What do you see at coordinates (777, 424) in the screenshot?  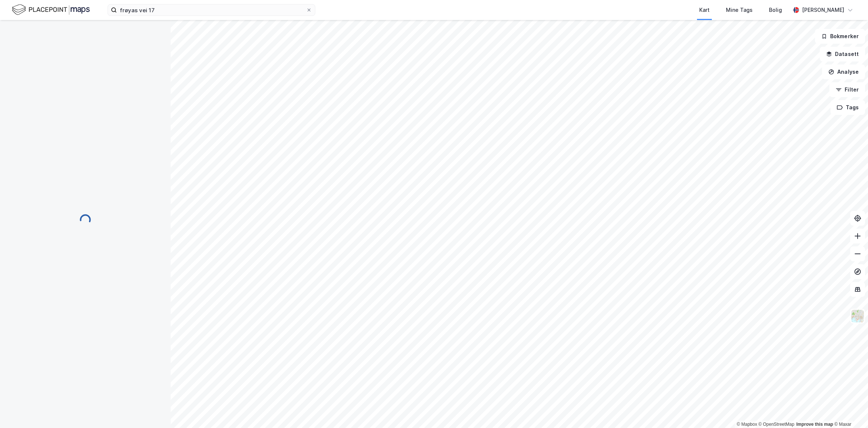 I see `a: OpenStreetMap` at bounding box center [777, 424].